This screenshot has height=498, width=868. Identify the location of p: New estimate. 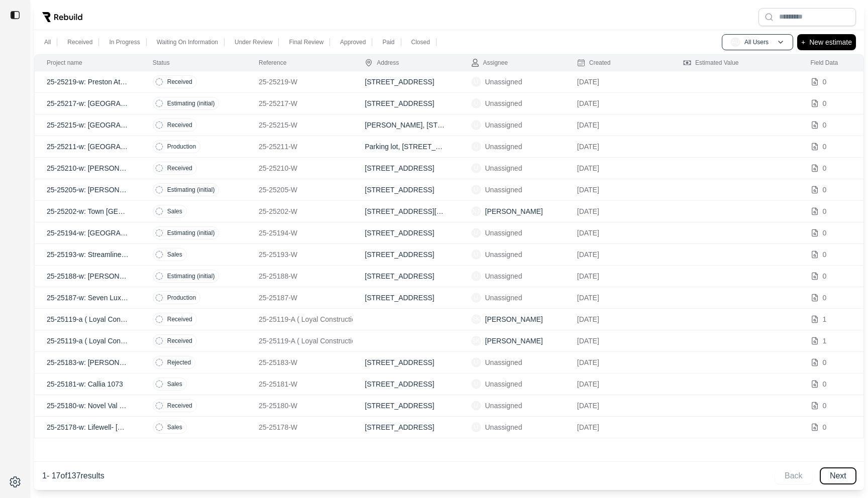
(830, 42).